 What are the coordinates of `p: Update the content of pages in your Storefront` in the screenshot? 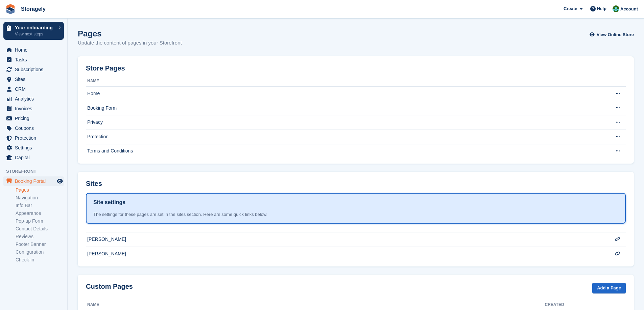 It's located at (130, 43).